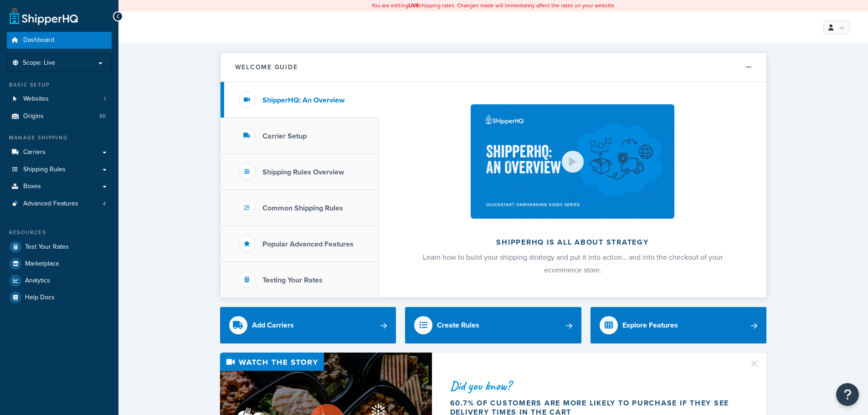  I want to click on a: Marketplace, so click(59, 263).